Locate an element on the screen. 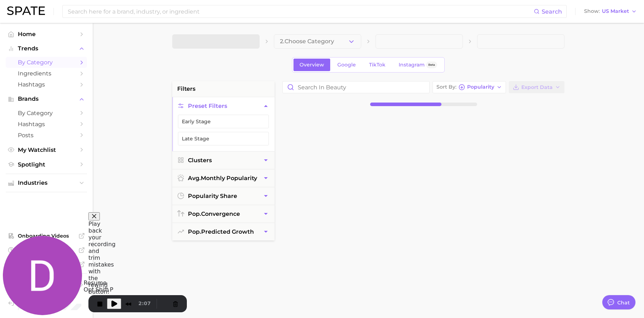  span: Onboarding Videos is located at coordinates (46, 235).